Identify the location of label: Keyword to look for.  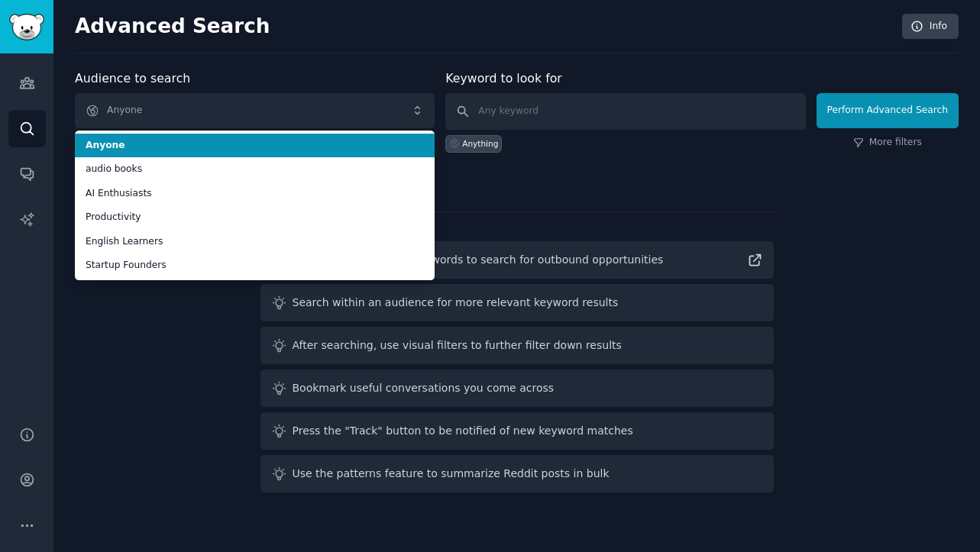
(503, 78).